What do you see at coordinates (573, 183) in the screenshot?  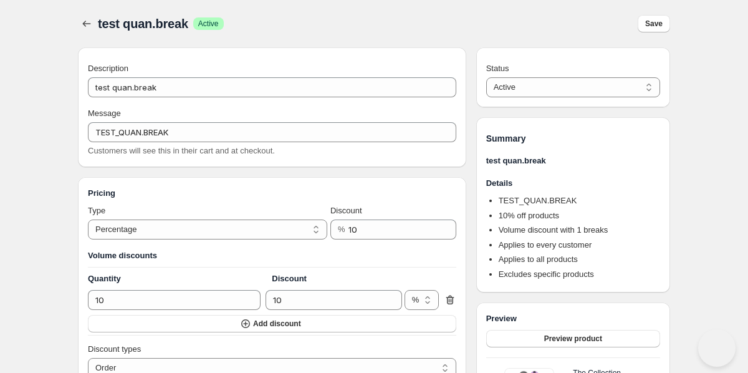 I see `h3: Details` at bounding box center [573, 183].